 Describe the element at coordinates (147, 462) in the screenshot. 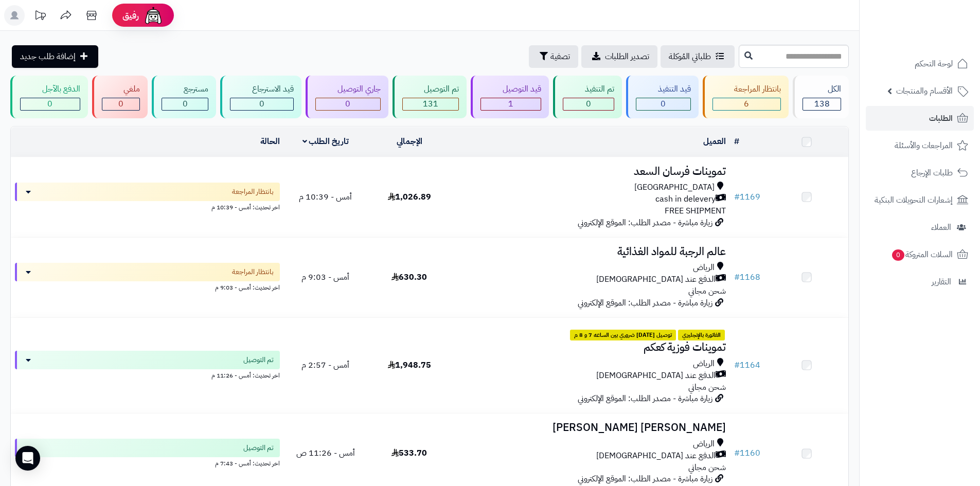

I see `div: اخر تحديث: أمس - 7:43 م` at that location.